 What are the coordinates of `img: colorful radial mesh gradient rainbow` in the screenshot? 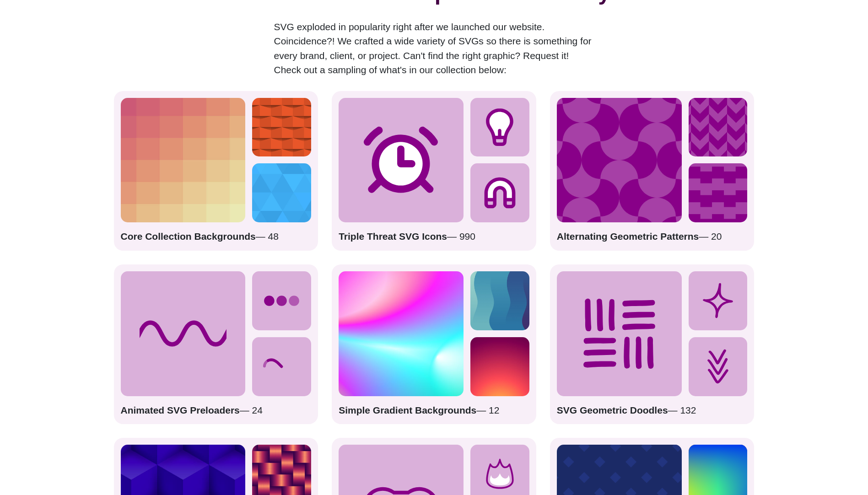 It's located at (401, 333).